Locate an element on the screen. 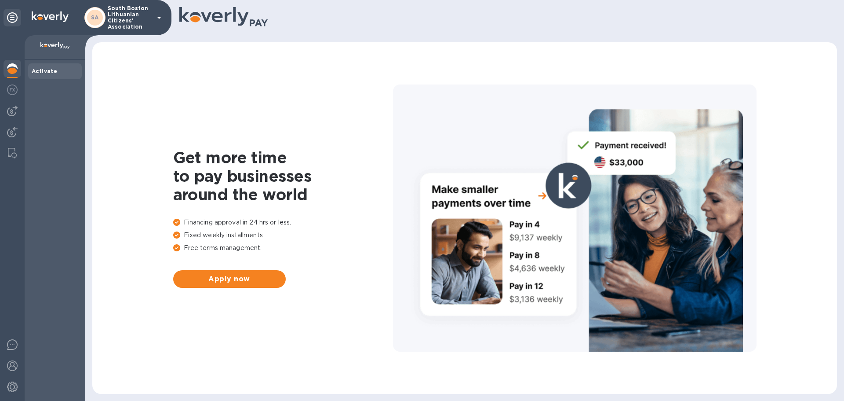 This screenshot has height=401, width=844. h1: Get more time to pay businesses around the world is located at coordinates (283, 176).